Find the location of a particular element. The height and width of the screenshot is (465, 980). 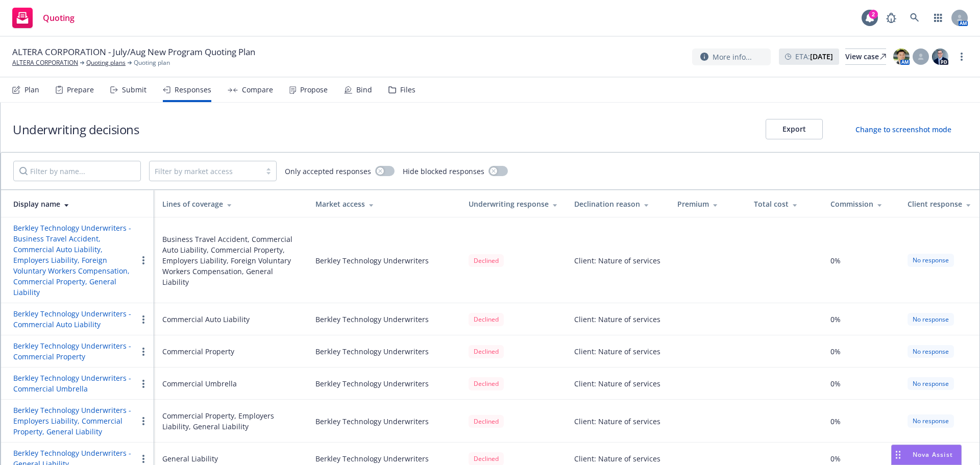

div: General Liability is located at coordinates (190, 459).